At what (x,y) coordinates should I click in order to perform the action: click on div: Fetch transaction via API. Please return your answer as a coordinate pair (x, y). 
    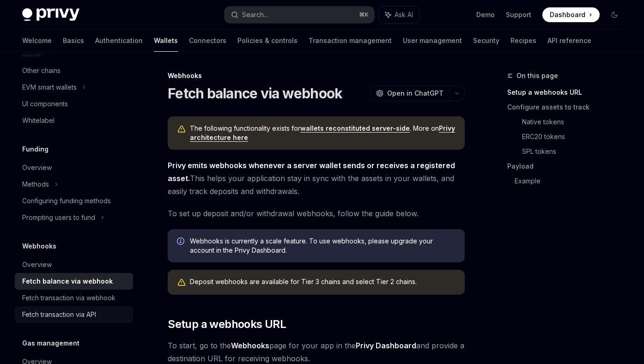
    Looking at the image, I should click on (59, 315).